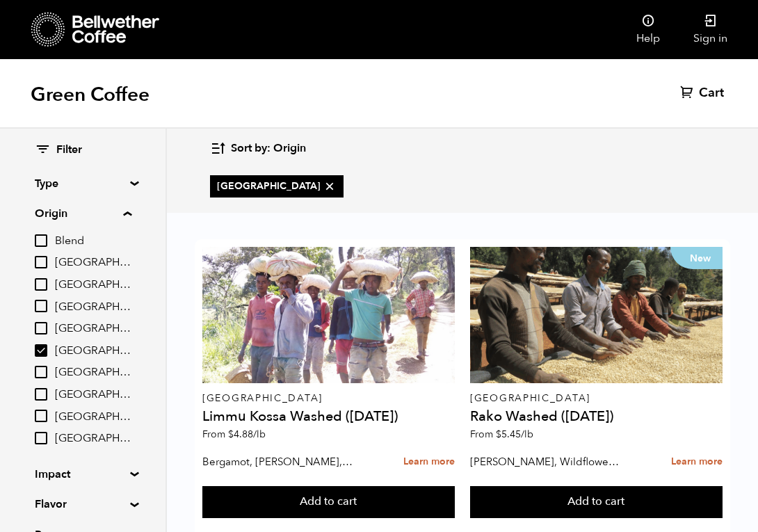  What do you see at coordinates (41, 241) in the screenshot?
I see `input: Blend` at bounding box center [41, 241].